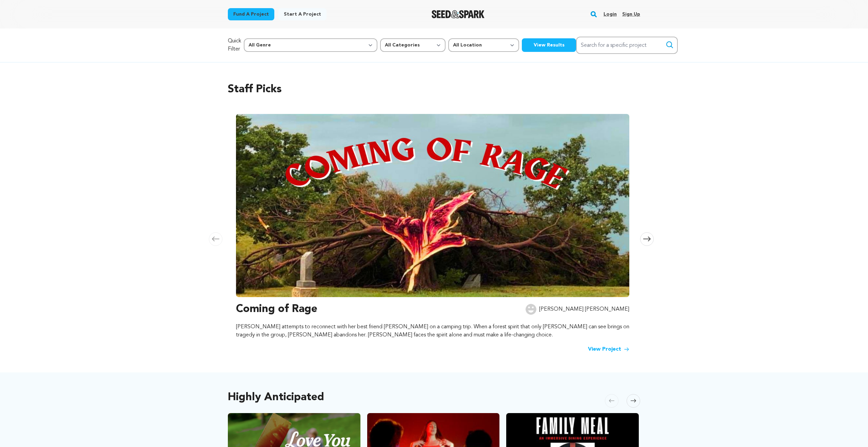 Image resolution: width=868 pixels, height=447 pixels. I want to click on a: Seed&Spark Homepage, so click(458, 14).